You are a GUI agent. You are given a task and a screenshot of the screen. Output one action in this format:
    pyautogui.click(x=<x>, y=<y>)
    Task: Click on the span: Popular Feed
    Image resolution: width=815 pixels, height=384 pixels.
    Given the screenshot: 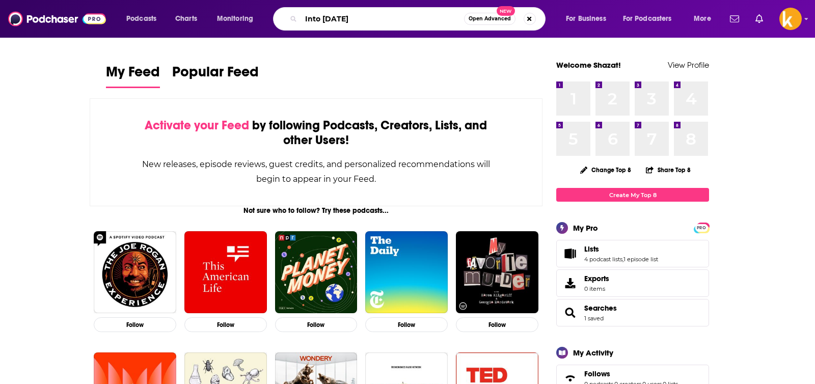 What is the action you would take?
    pyautogui.click(x=215, y=75)
    